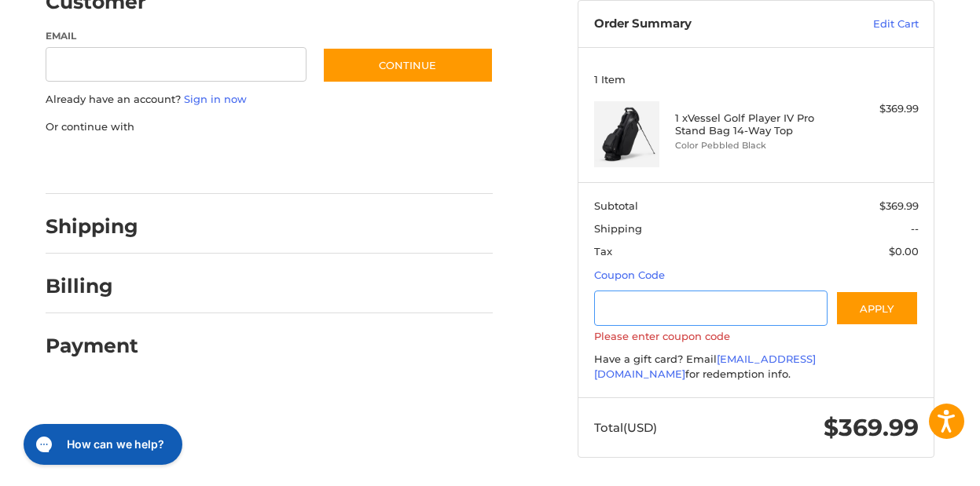 The width and height of the screenshot is (980, 486). What do you see at coordinates (877, 308) in the screenshot?
I see `button: Apply` at bounding box center [877, 308].